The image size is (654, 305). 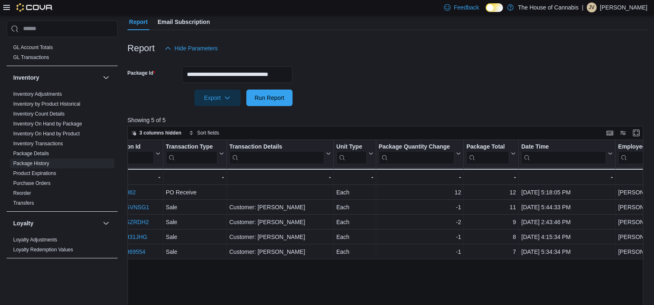 I want to click on button: Hide Parameters, so click(x=191, y=48).